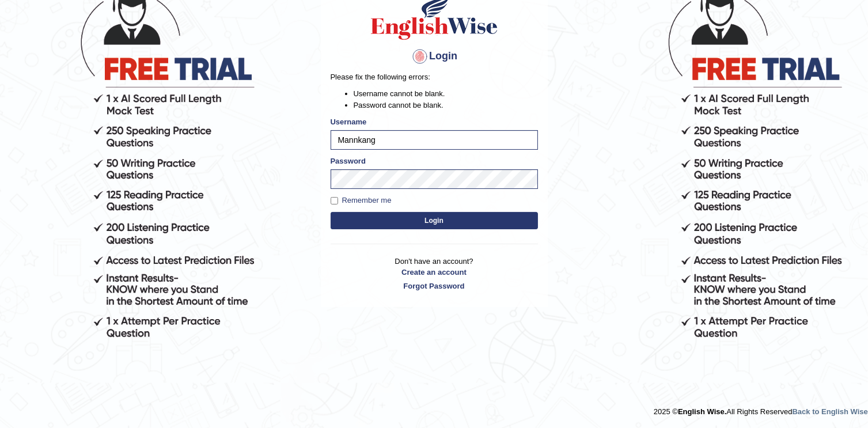 Image resolution: width=868 pixels, height=428 pixels. I want to click on li: Username cannot be blank., so click(446, 93).